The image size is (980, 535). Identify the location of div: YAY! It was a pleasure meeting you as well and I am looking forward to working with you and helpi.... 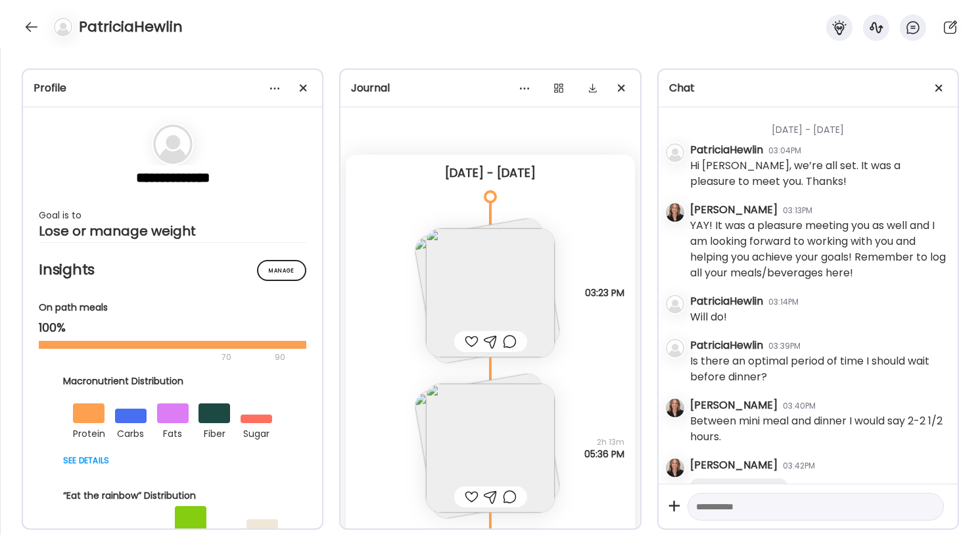
(819, 250).